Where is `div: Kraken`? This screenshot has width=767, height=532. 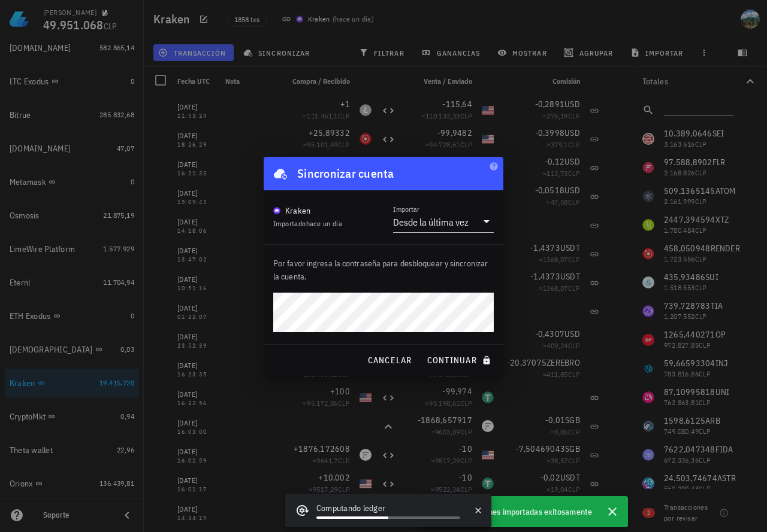
div: Kraken is located at coordinates (298, 211).